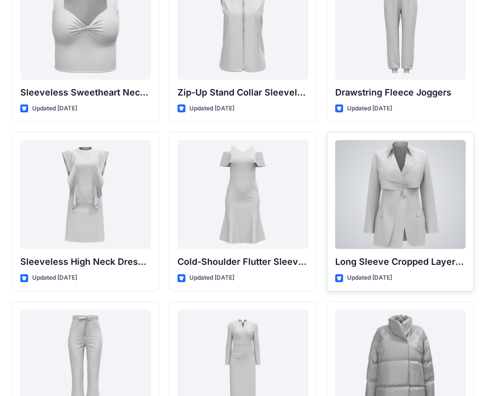  Describe the element at coordinates (401, 194) in the screenshot. I see `a: Long Sleeve Cropped Layered Blazer Dress` at that location.